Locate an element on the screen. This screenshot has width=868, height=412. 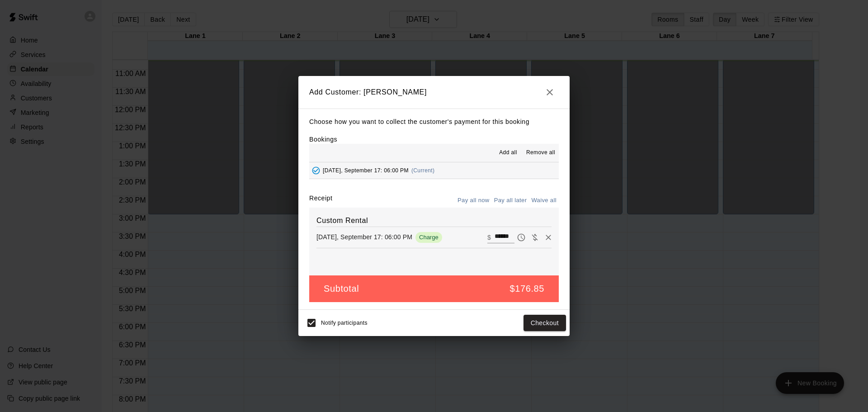
button: Added - Collect Payment is located at coordinates (316, 171).